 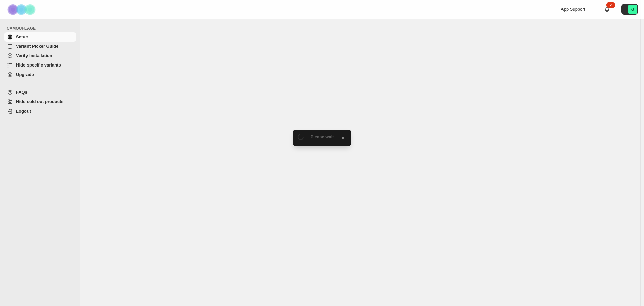 I want to click on a: Variant Picker Guide, so click(x=40, y=46).